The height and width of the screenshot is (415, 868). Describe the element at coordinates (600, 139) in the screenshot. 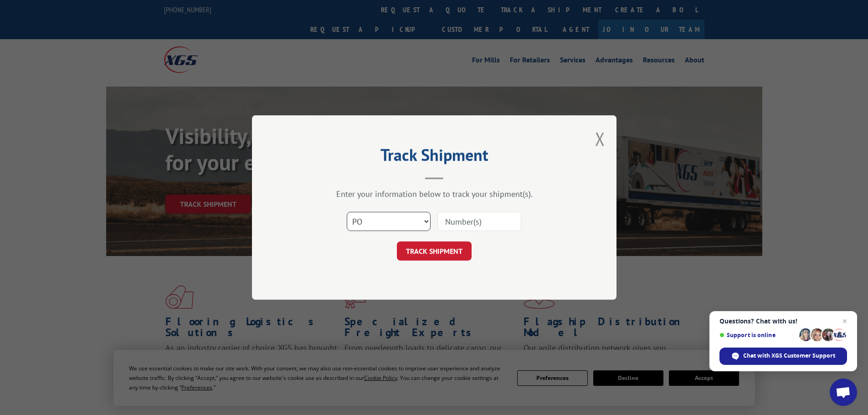

I see `button: Close modal` at that location.